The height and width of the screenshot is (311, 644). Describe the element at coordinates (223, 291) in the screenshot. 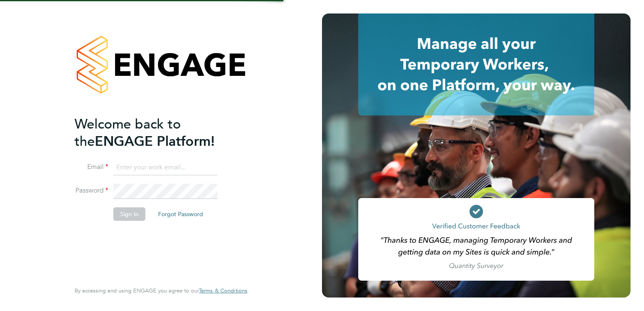

I see `a: Terms & Conditions` at that location.